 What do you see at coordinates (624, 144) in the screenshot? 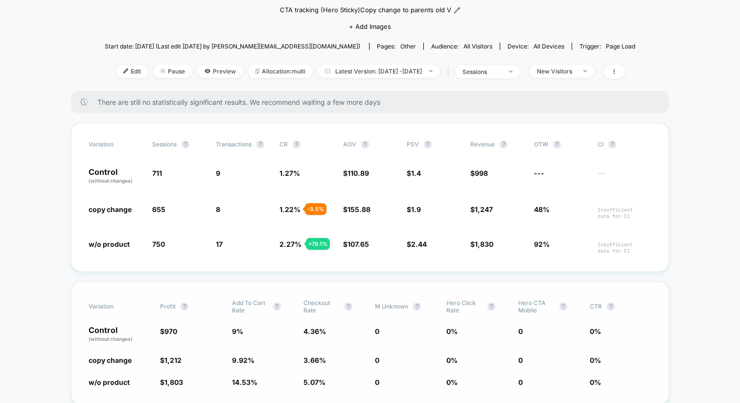
I see `span: CI` at bounding box center [624, 144].